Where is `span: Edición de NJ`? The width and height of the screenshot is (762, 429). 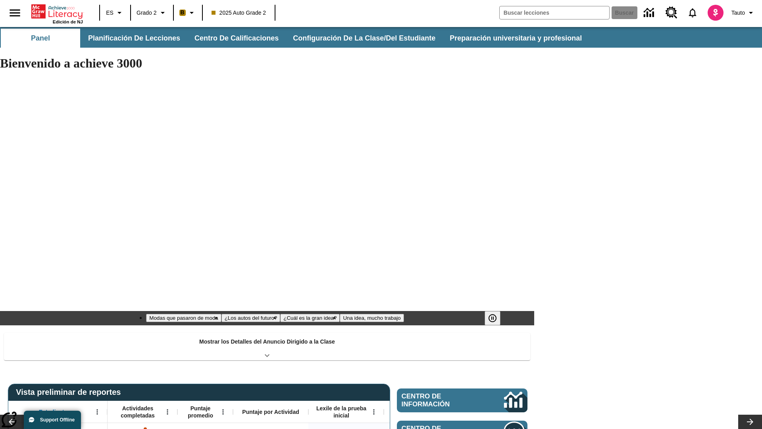 span: Edición de NJ is located at coordinates (68, 22).